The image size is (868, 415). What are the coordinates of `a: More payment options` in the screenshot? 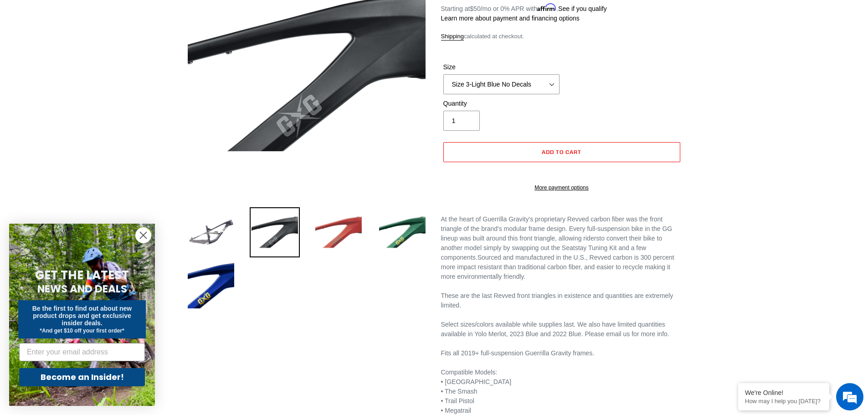 It's located at (562, 188).